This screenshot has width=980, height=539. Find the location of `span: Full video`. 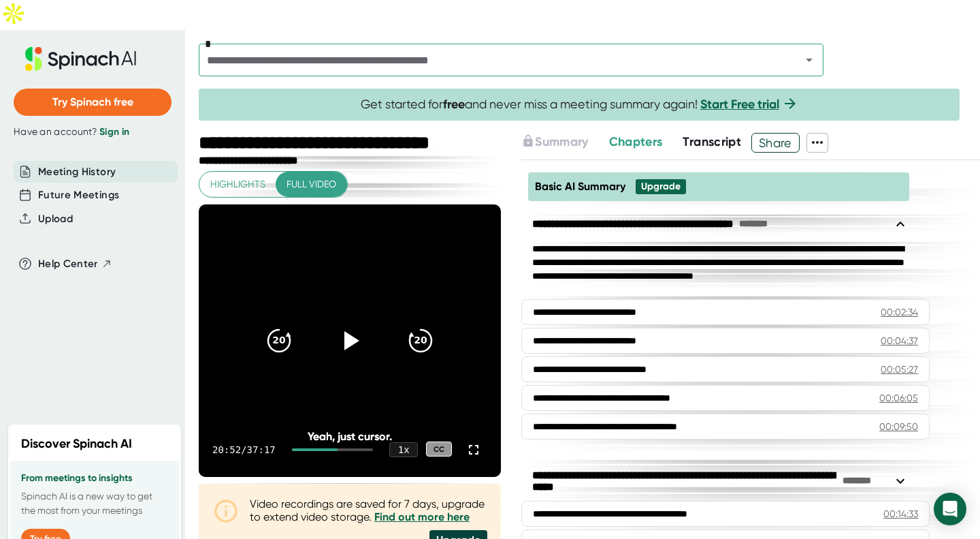

span: Full video is located at coordinates (311, 184).